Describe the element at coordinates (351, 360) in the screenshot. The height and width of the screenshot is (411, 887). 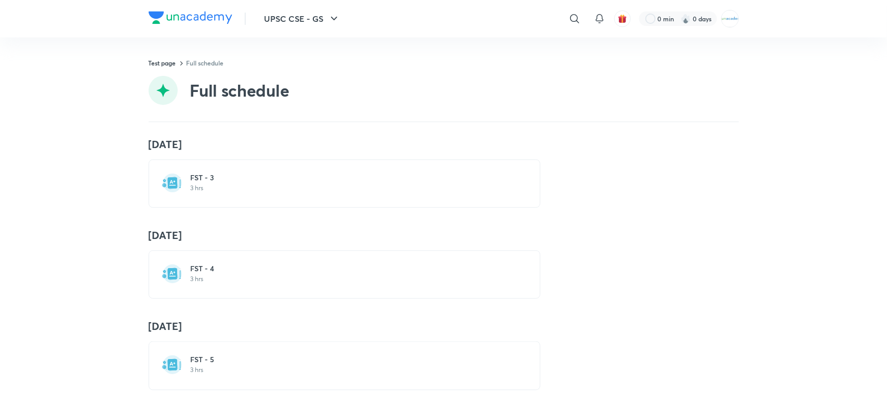
I see `h6: FST - 5` at that location.